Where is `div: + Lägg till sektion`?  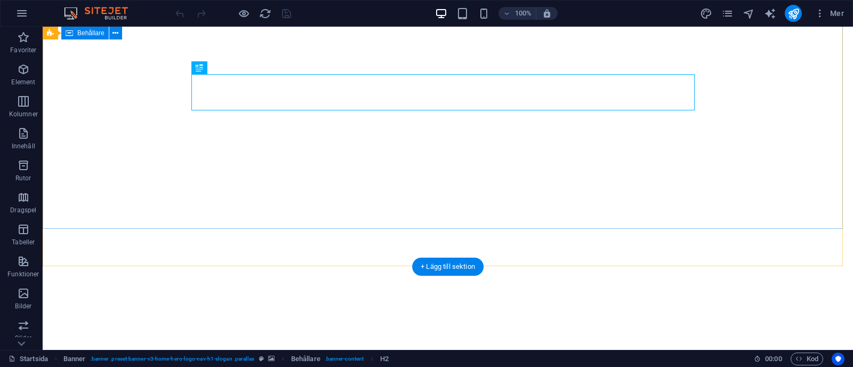 div: + Lägg till sektion is located at coordinates (448, 267).